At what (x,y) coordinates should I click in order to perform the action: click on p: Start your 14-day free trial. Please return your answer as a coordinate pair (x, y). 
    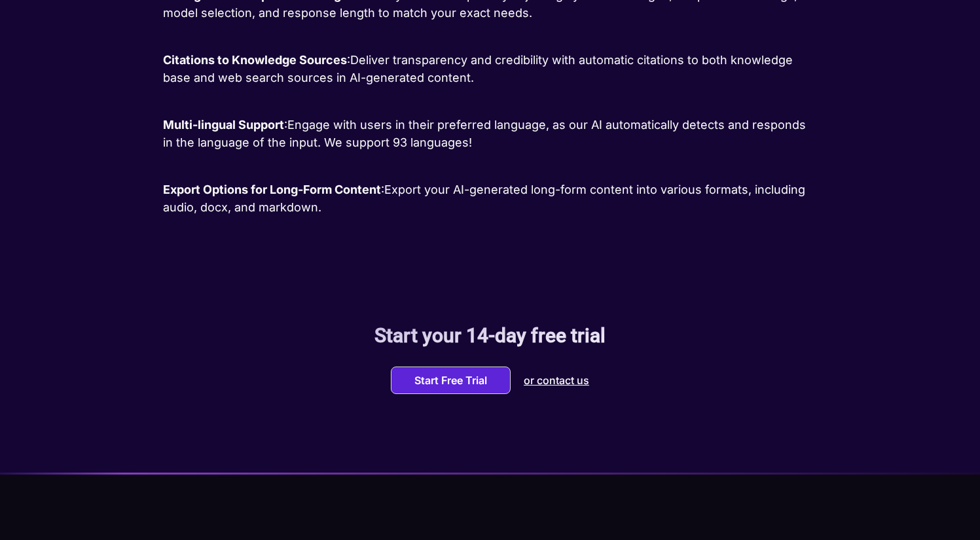
    Looking at the image, I should click on (489, 335).